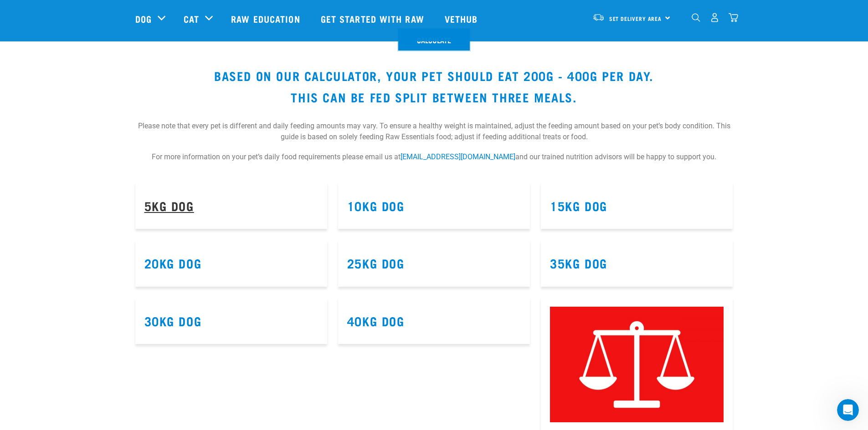 This screenshot has width=868, height=430. What do you see at coordinates (463, 19) in the screenshot?
I see `a: Vethub` at bounding box center [463, 19].